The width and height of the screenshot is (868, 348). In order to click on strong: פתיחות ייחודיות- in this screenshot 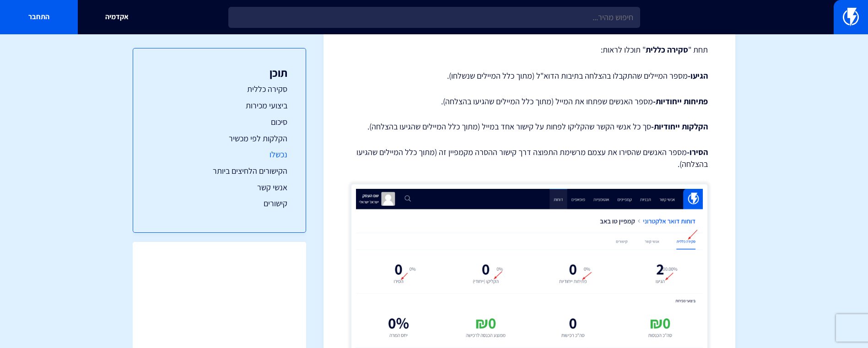, I will do `click(680, 101)`.